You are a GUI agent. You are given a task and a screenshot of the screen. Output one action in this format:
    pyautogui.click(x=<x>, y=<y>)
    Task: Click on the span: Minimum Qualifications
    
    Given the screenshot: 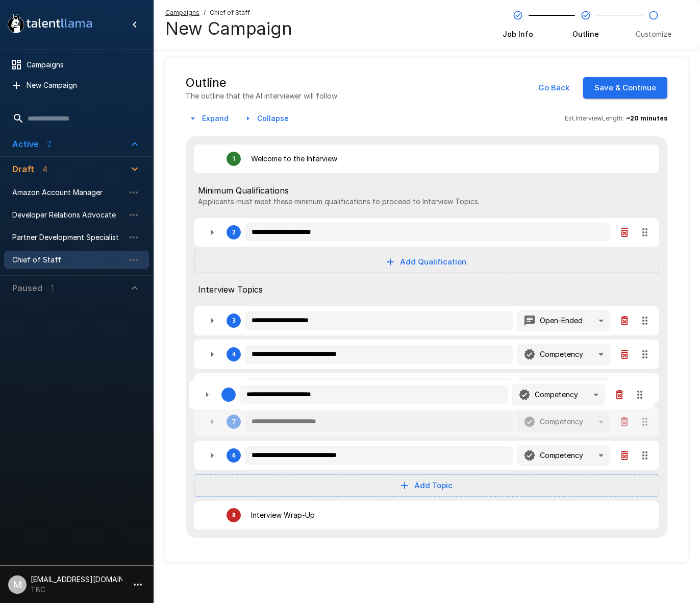 What is the action you would take?
    pyautogui.click(x=426, y=191)
    